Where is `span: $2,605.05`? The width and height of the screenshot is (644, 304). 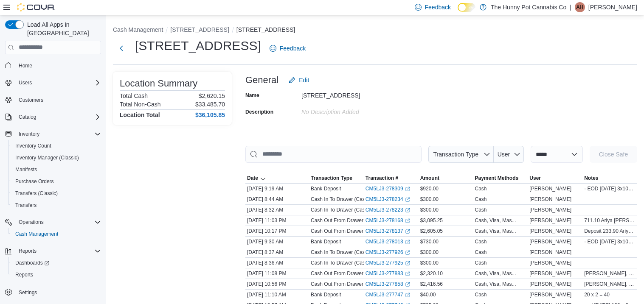
span: $2,605.05 is located at coordinates (431, 232).